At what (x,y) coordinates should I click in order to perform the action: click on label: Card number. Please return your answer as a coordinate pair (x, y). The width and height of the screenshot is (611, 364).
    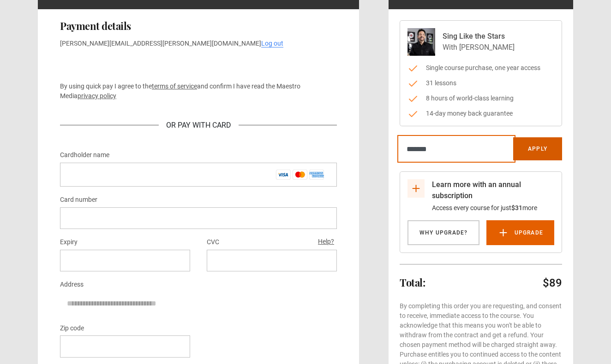
    Looking at the image, I should click on (78, 200).